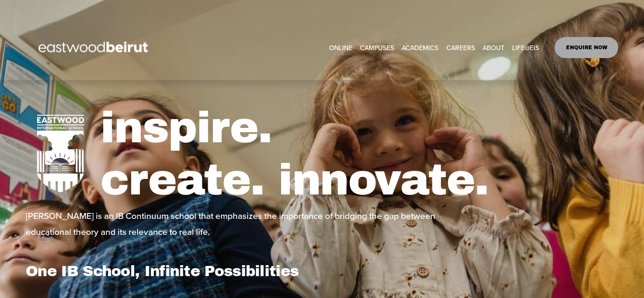 The height and width of the screenshot is (298, 644). What do you see at coordinates (493, 48) in the screenshot?
I see `span: ABOUT` at bounding box center [493, 48].